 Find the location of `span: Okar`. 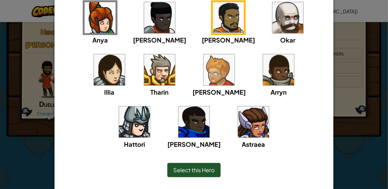

span: Okar is located at coordinates (288, 40).